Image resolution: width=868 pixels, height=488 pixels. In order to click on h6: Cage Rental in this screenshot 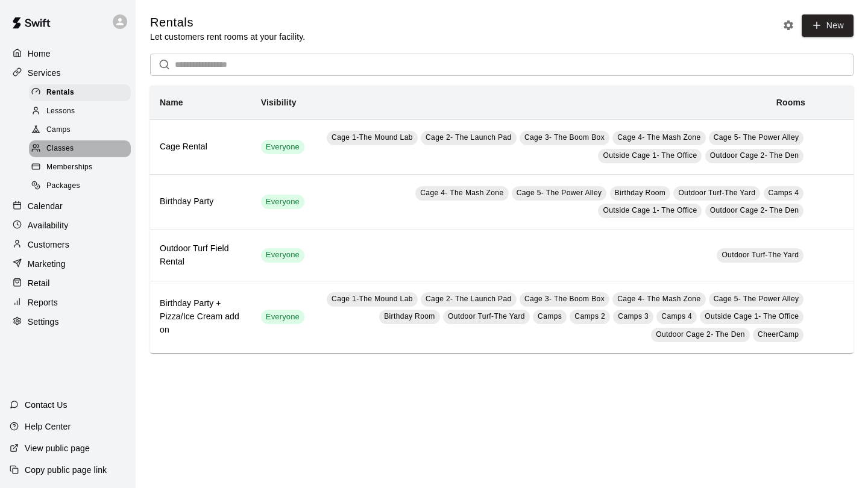, I will do `click(201, 147)`.